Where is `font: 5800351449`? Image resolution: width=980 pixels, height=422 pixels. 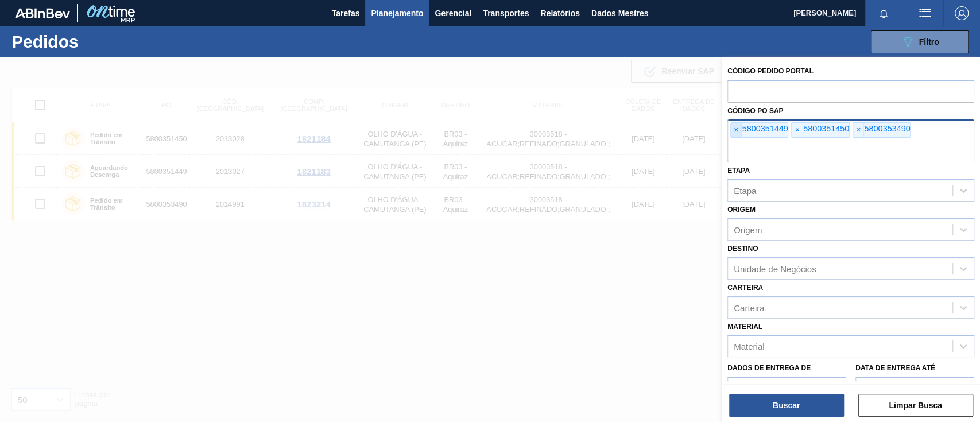
font: 5800351449 is located at coordinates (765, 129).